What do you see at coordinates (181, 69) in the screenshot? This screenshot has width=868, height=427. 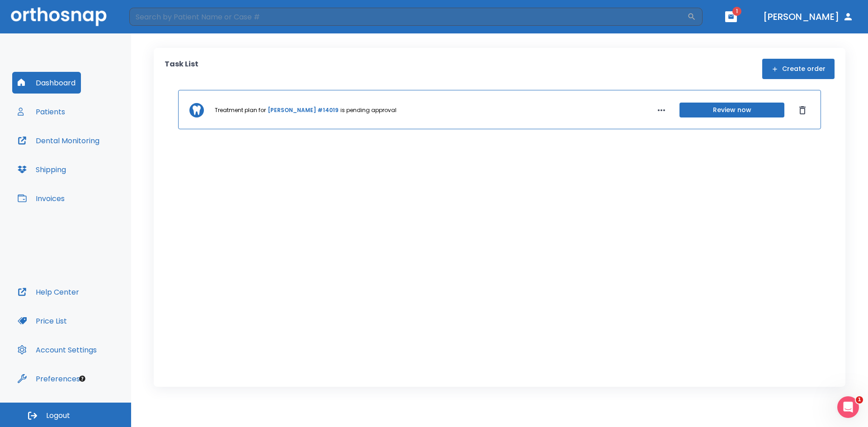 I see `p: Task List` at bounding box center [181, 69].